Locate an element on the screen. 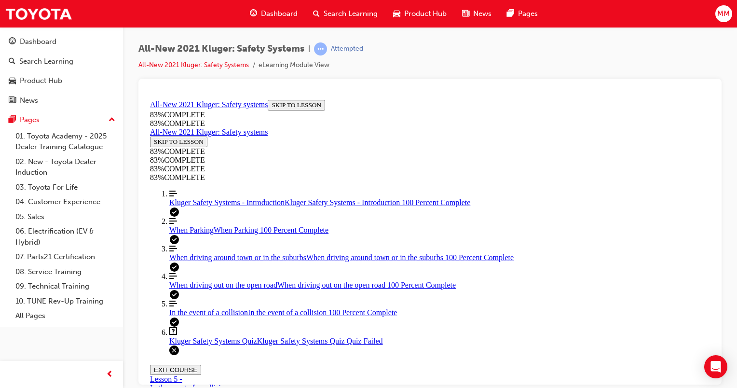 Image resolution: width=737 pixels, height=388 pixels. span: Kluger Safety Systems - Introduction 100 Percent Complete is located at coordinates (231, 106).